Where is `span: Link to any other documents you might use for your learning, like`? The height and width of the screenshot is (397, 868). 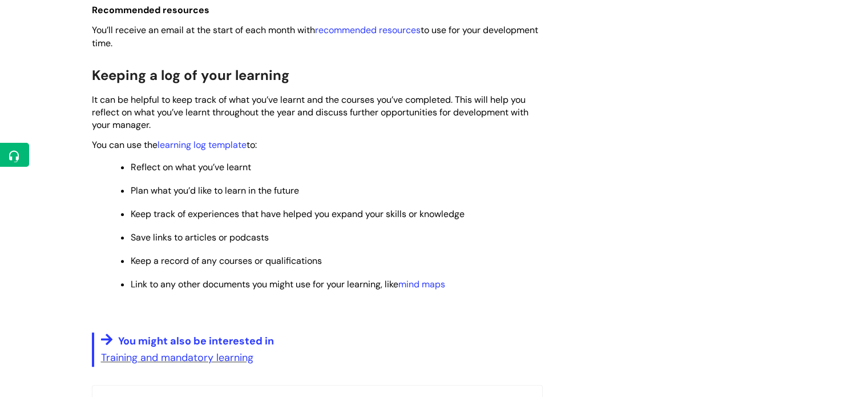 span: Link to any other documents you might use for your learning, like is located at coordinates (287, 284).